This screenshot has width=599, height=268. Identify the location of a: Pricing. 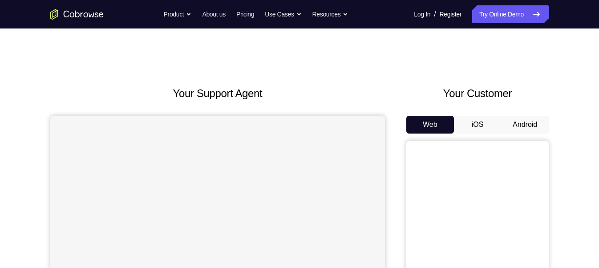
(245, 14).